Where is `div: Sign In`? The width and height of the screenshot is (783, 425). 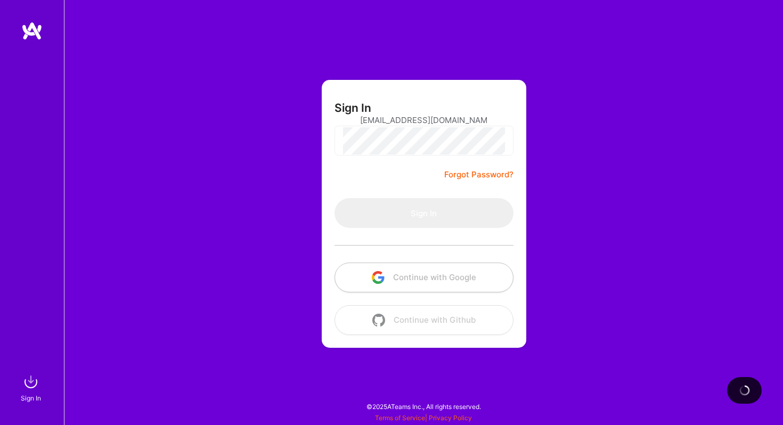 div: Sign In is located at coordinates (31, 398).